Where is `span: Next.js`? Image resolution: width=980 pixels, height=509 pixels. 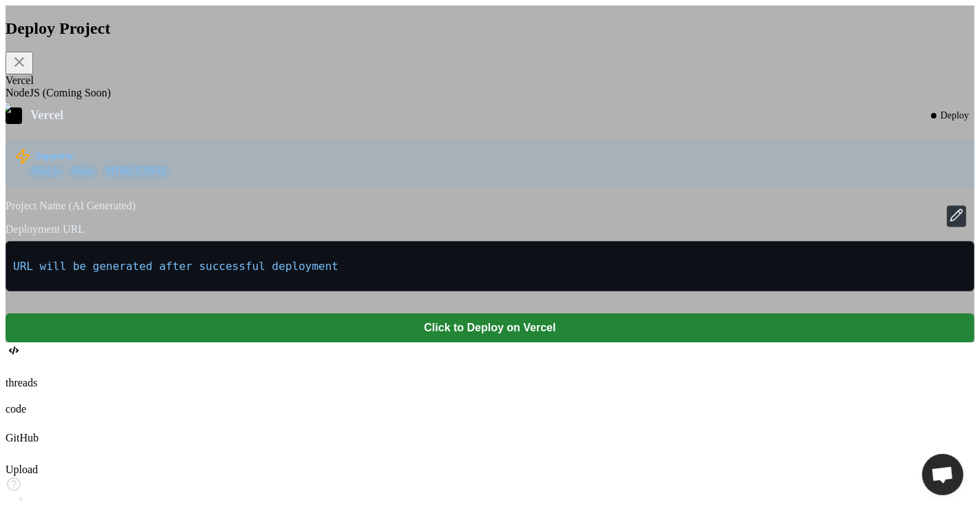
span: Next.js is located at coordinates (46, 171).